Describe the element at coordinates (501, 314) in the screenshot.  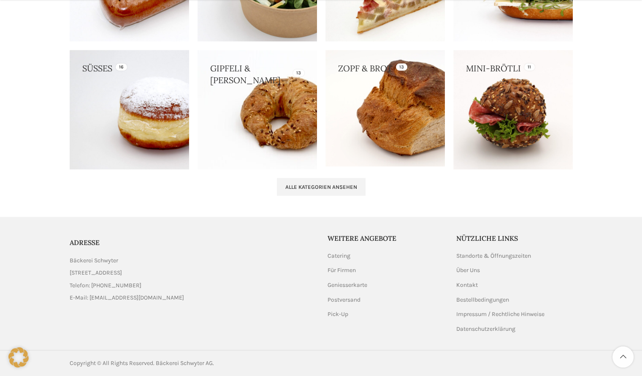
I see `a: Impressum / Rechtliche Hinweise` at that location.